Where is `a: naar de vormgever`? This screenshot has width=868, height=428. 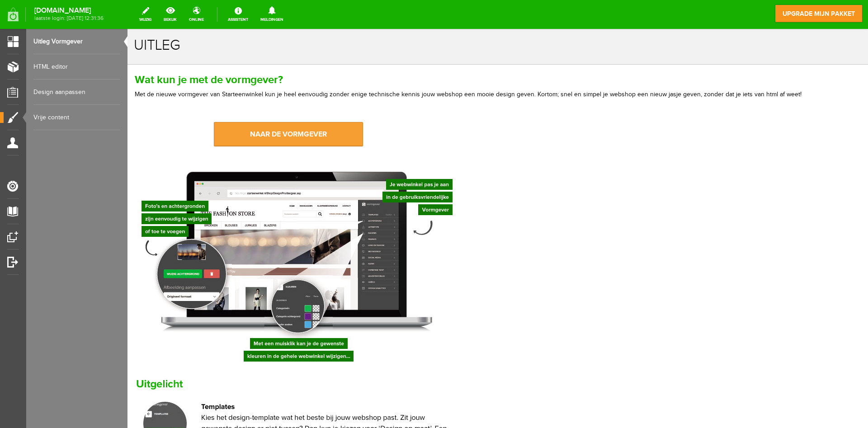 a: naar de vormgever is located at coordinates (161, 105).